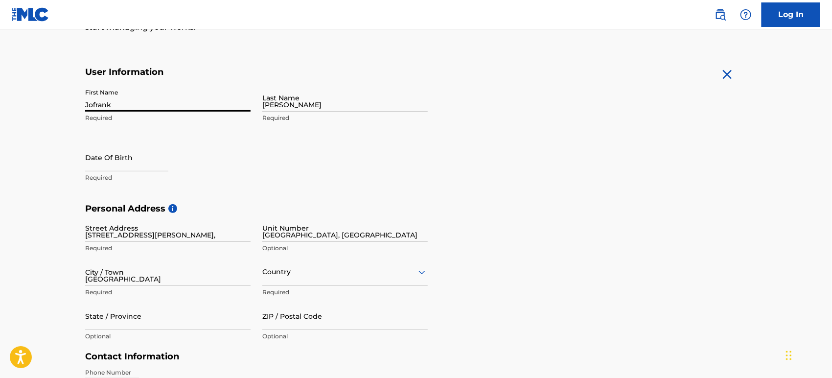 The width and height of the screenshot is (832, 378). I want to click on a: Public Search, so click(720, 15).